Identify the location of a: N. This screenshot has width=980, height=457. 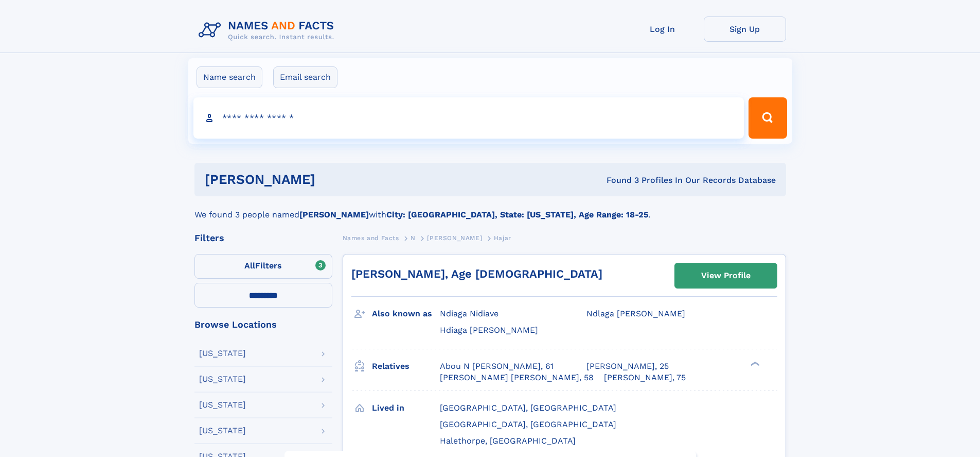
(413, 238).